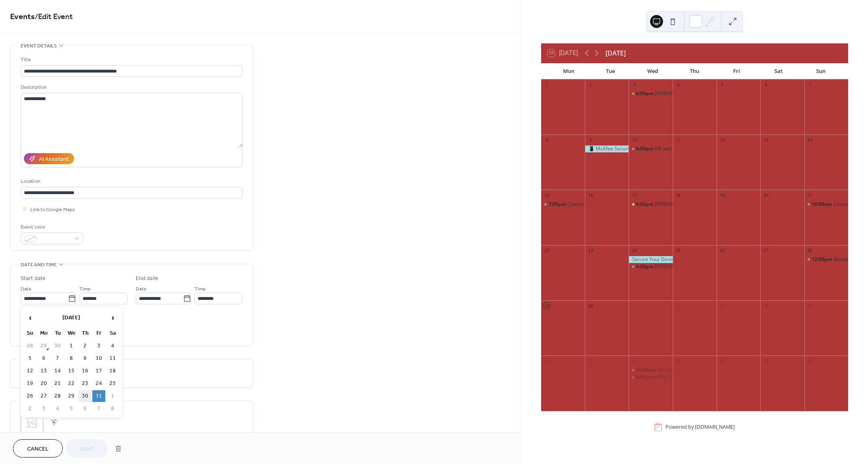 Image resolution: width=868 pixels, height=464 pixels. Describe the element at coordinates (546, 195) in the screenshot. I see `div: 15` at that location.